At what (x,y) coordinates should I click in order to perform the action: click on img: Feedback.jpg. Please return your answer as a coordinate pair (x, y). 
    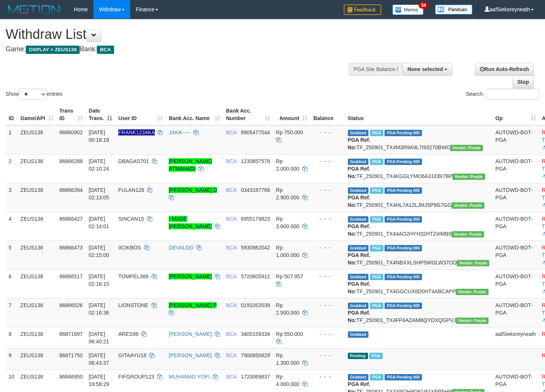
    Looking at the image, I should click on (363, 10).